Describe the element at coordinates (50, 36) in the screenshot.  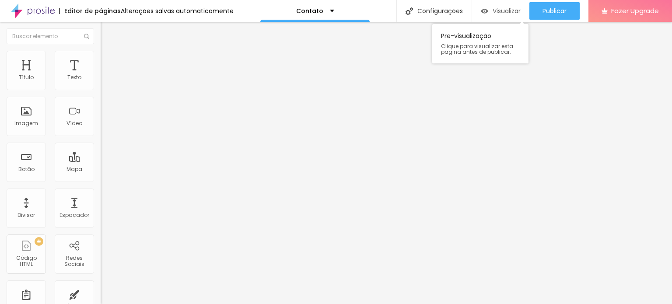
I see `input: Buscar elemento` at that location.